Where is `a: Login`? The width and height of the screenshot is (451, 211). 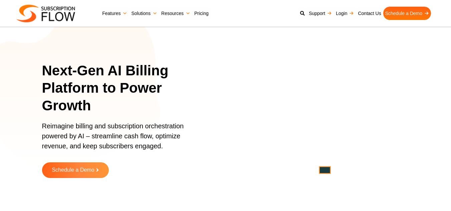 a: Login is located at coordinates (345, 13).